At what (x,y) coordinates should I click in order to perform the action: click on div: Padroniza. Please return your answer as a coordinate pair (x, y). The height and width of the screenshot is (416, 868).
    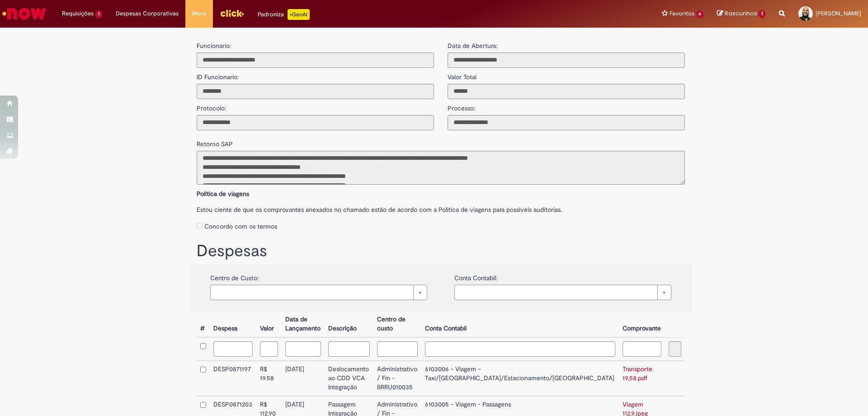
    Looking at the image, I should click on (284, 15).